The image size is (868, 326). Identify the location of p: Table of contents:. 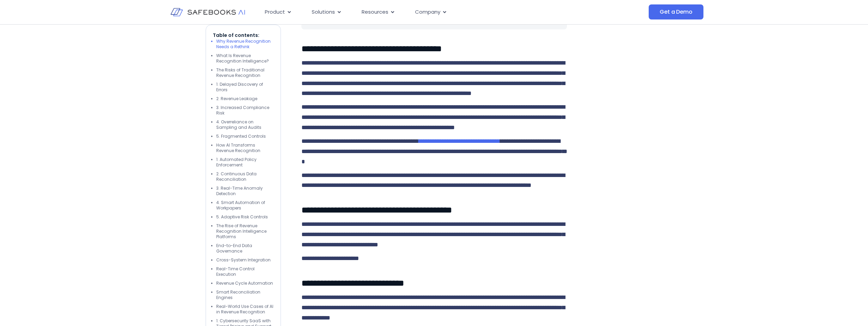
(243, 35).